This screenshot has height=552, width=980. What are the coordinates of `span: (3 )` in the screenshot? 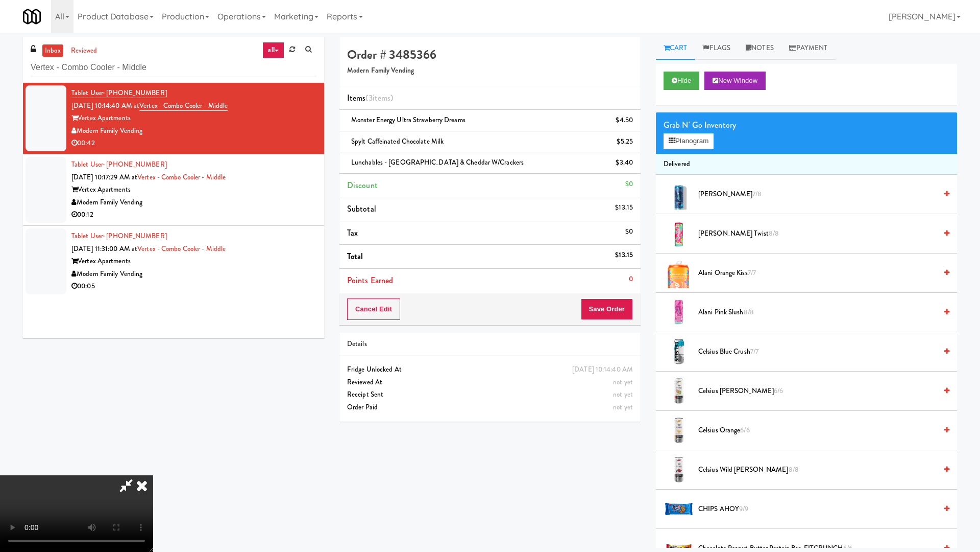 It's located at (379, 98).